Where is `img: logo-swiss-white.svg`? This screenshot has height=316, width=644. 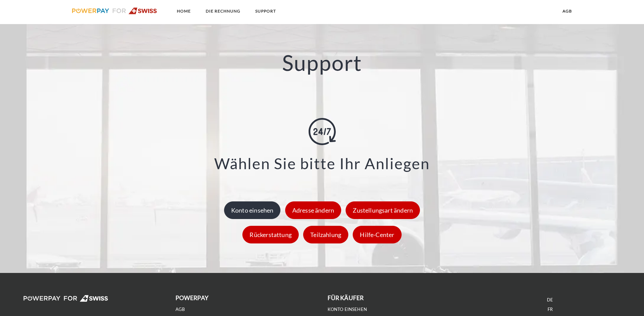 img: logo-swiss-white.svg is located at coordinates (66, 298).